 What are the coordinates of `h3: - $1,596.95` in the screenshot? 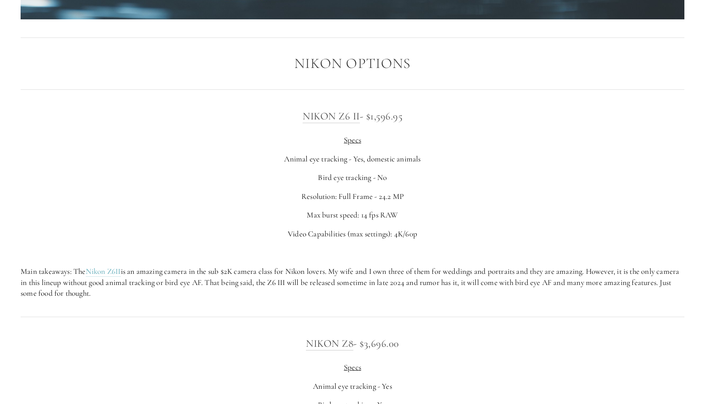 It's located at (352, 116).